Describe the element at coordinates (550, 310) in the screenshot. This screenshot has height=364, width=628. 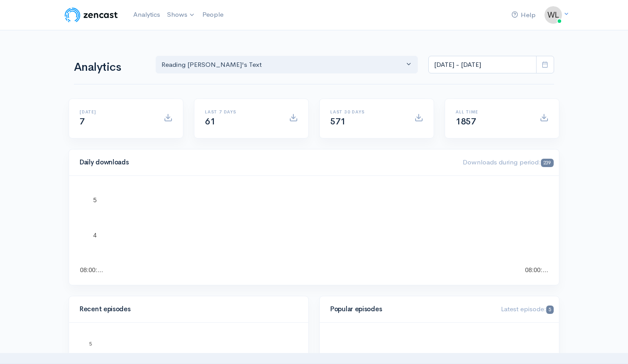
I see `span: 5` at that location.